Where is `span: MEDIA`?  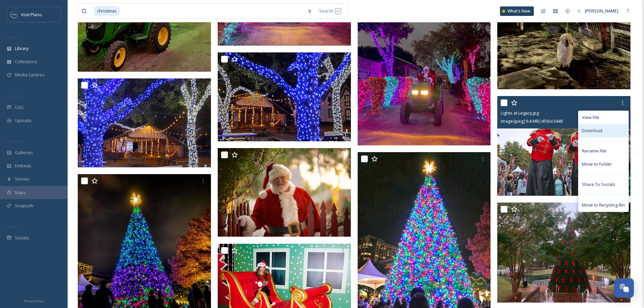 span: MEDIA is located at coordinates (13, 37).